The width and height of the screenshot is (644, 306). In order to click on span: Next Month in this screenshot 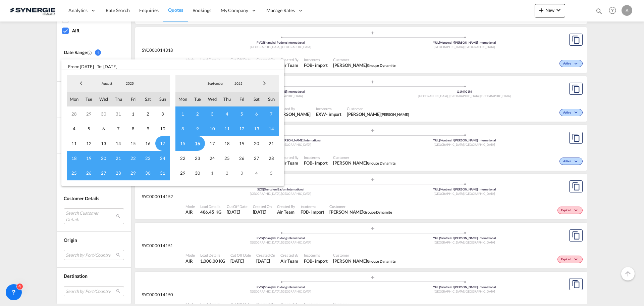, I will do `click(264, 83)`.